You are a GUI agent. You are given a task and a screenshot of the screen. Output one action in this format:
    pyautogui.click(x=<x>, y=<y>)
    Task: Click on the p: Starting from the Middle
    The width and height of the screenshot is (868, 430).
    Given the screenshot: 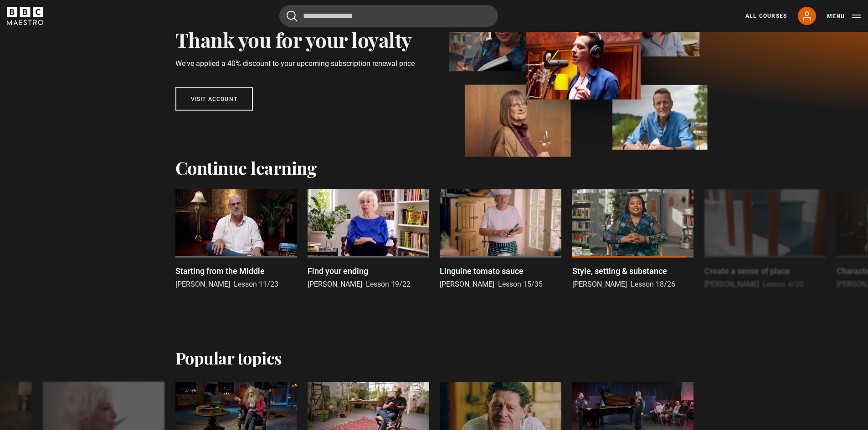 What is the action you would take?
    pyautogui.click(x=220, y=271)
    